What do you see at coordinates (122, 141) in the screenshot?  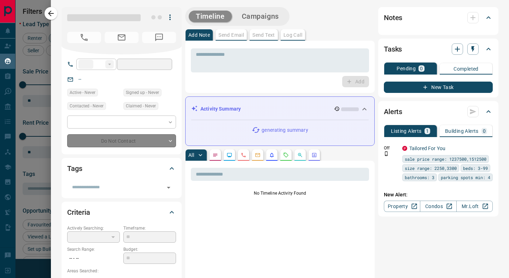 I see `div: Do Not Contact` at bounding box center [122, 141].